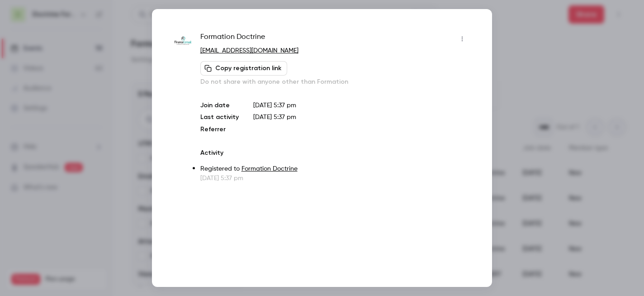 This screenshot has width=644, height=296. What do you see at coordinates (183, 40) in the screenshot?
I see `img: financeconseil.fr` at bounding box center [183, 40].